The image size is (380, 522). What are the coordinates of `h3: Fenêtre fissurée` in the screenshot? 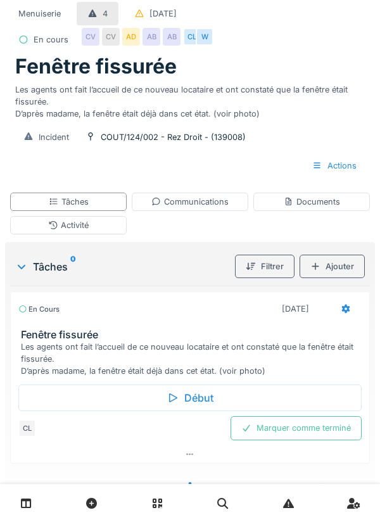 It's located at (193, 335).